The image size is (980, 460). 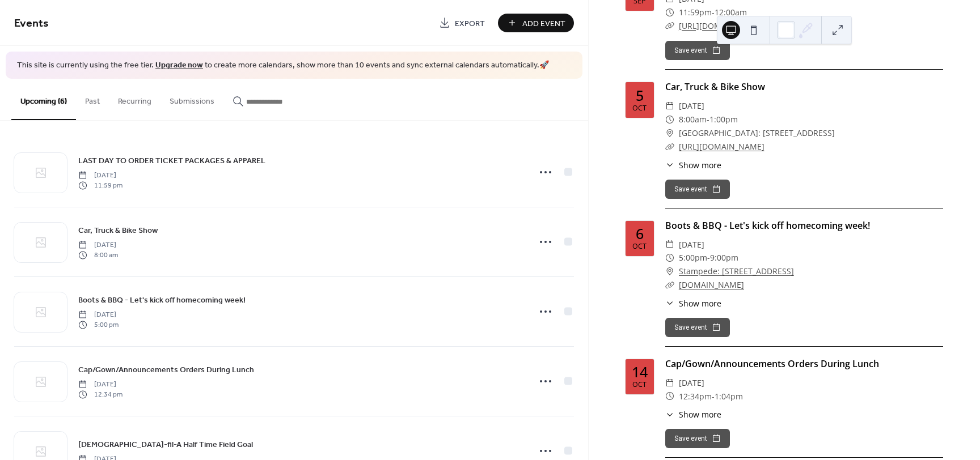 I want to click on span: Car, Truck & Bike Show, so click(x=118, y=230).